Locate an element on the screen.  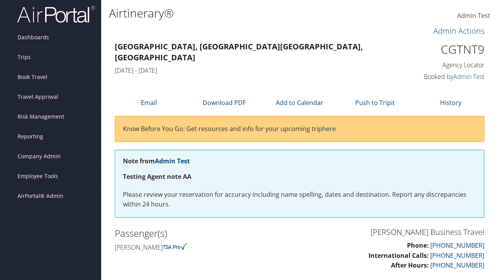
span: Risk Management is located at coordinates (41, 117).